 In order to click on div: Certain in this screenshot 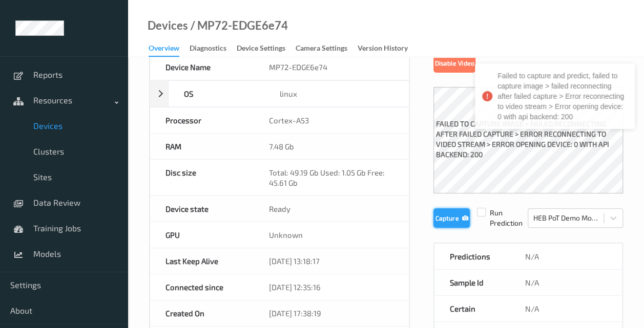, I will do `click(472, 309)`.